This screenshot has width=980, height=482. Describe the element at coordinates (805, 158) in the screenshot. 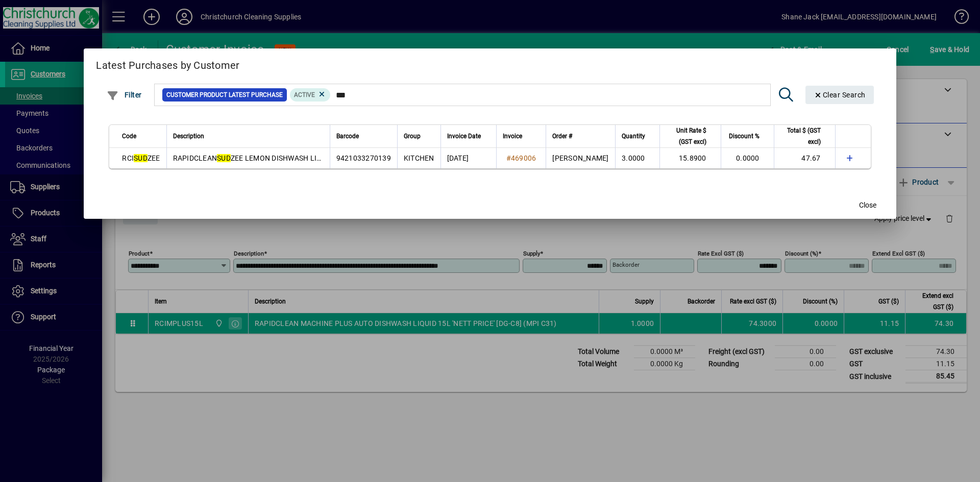

I see `td: 47.67` at that location.